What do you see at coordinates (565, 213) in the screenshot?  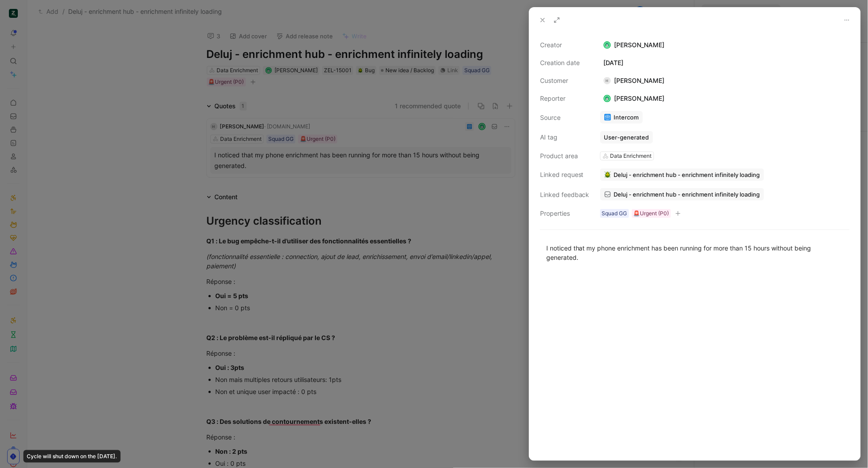 I see `div: Properties` at bounding box center [565, 213].